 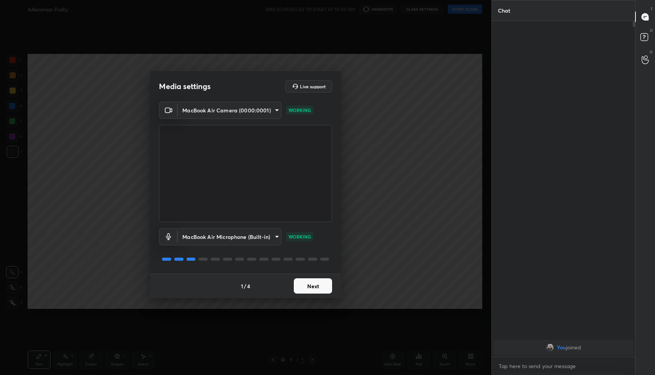 What do you see at coordinates (248, 286) in the screenshot?
I see `h4: 4` at bounding box center [248, 286].